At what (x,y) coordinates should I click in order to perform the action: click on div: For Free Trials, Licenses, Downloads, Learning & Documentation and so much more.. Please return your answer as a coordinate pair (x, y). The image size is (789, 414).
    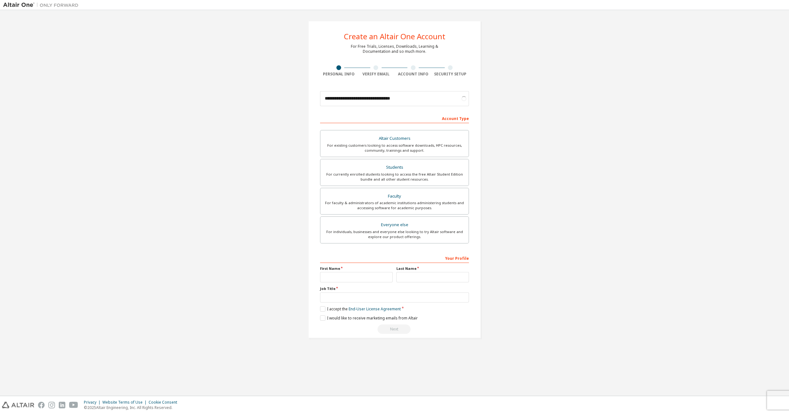
    Looking at the image, I should click on (395, 49).